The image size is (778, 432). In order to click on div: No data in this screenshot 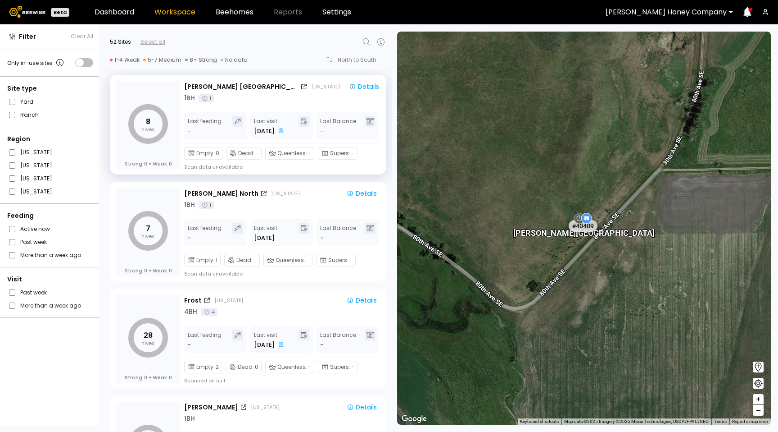, I will do `click(234, 60)`.